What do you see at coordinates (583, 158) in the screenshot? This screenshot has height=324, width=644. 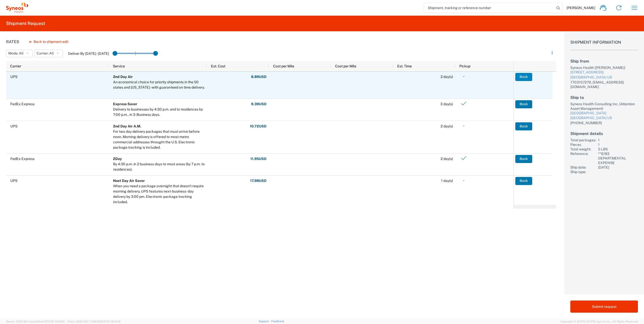 I see `div: Reference:` at bounding box center [583, 158].